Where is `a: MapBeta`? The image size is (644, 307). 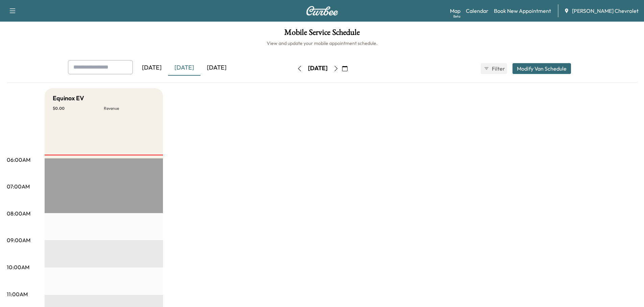 a: MapBeta is located at coordinates (455, 11).